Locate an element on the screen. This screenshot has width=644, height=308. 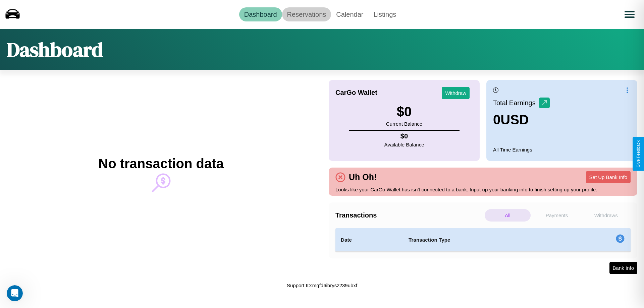
button: Withdraw is located at coordinates (455, 93).